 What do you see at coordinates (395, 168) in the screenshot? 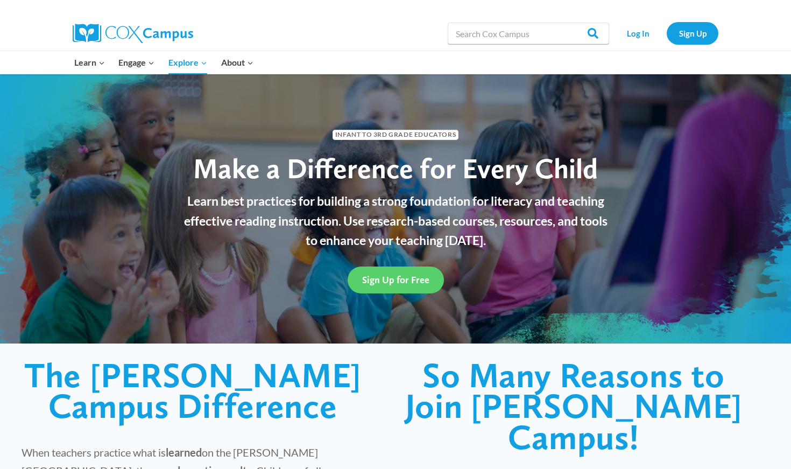
I see `span: Make a Difference for Every Child` at bounding box center [395, 168].